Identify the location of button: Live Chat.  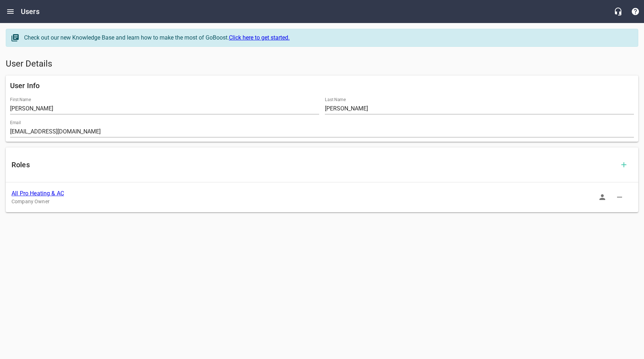
(618, 12).